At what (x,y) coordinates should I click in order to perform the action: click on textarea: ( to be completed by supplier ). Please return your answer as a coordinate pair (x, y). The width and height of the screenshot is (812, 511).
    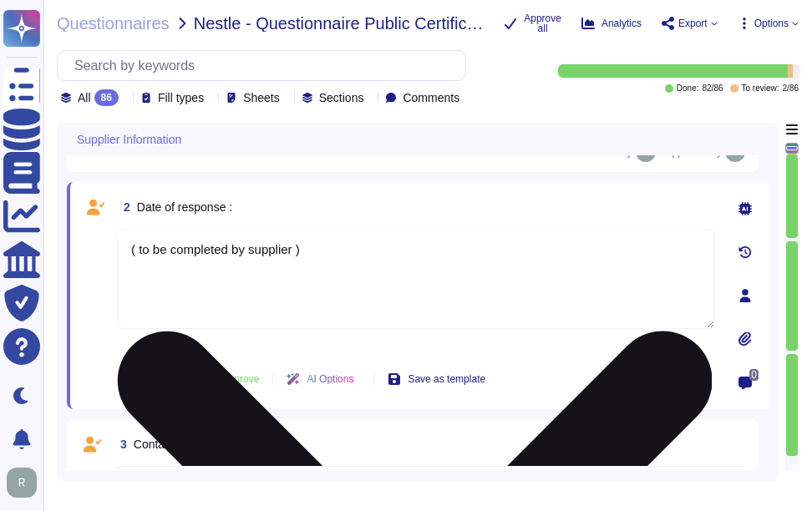
    Looking at the image, I should click on (416, 279).